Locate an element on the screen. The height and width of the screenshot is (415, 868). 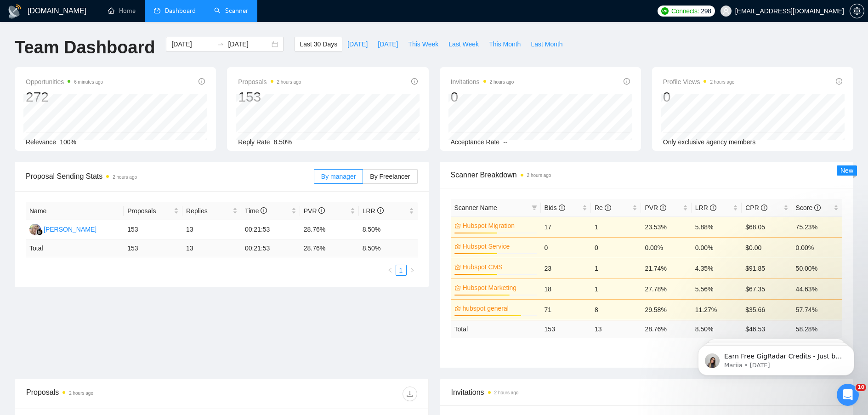
td: 27.78% is located at coordinates (666, 289).